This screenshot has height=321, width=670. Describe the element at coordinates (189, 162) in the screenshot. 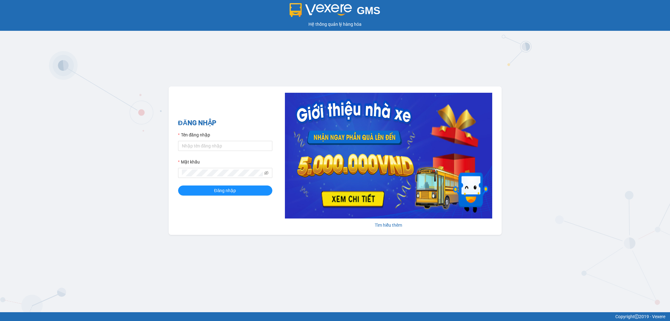

I see `label: Mật khẩu` at that location.